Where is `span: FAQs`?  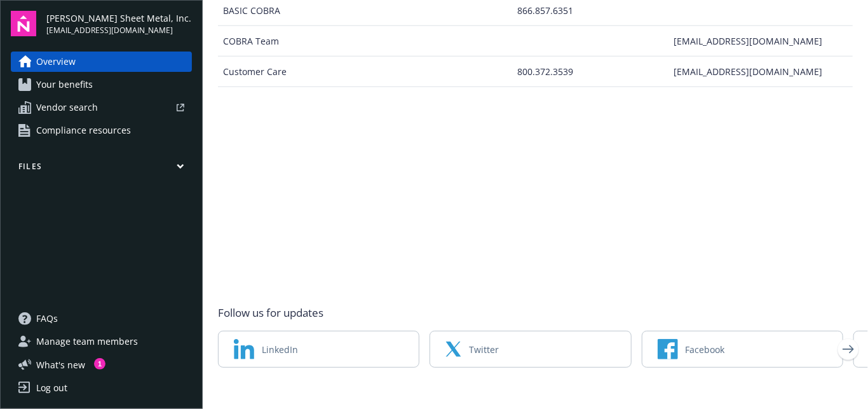 span: FAQs is located at coordinates (47, 319).